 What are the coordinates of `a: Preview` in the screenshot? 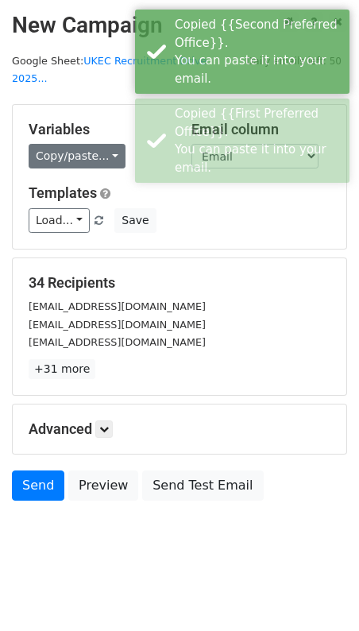 It's located at (103, 485).